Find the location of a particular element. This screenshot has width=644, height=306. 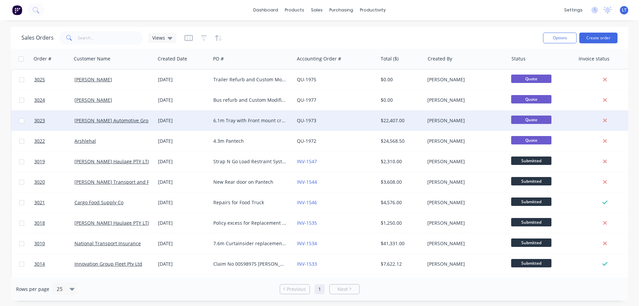

div: $22,407.00 is located at coordinates (400, 121).